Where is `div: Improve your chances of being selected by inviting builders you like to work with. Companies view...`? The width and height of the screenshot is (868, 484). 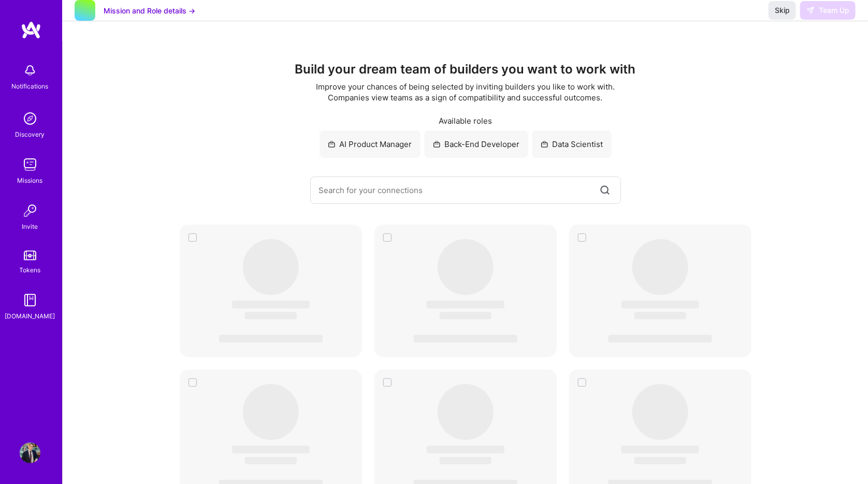 div: Improve your chances of being selected by inviting builders you like to work with. Companies view... is located at coordinates (465, 92).